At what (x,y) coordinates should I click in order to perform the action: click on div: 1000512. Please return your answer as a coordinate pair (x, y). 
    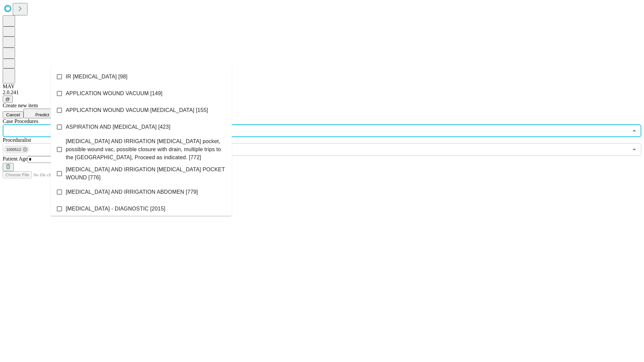
    Looking at the image, I should click on (17, 149).